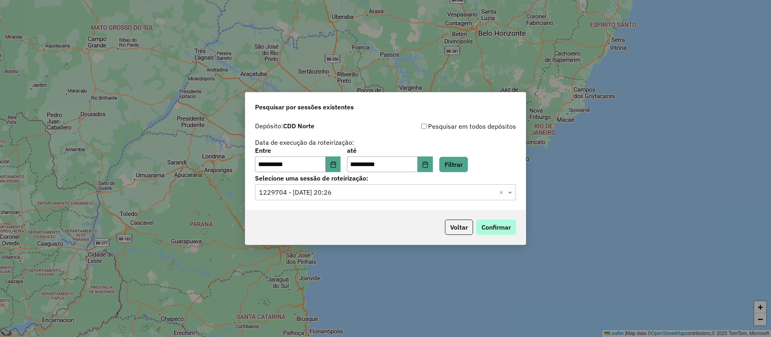 The width and height of the screenshot is (771, 337). Describe the element at coordinates (496, 227) in the screenshot. I see `button: Confirmar` at that location.